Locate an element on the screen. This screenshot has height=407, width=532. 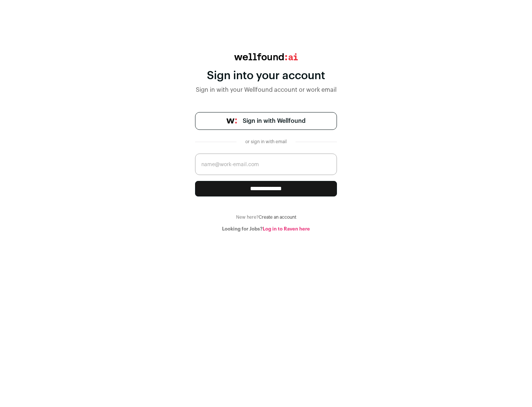
span: Sign in with Wellfound is located at coordinates (274, 121).